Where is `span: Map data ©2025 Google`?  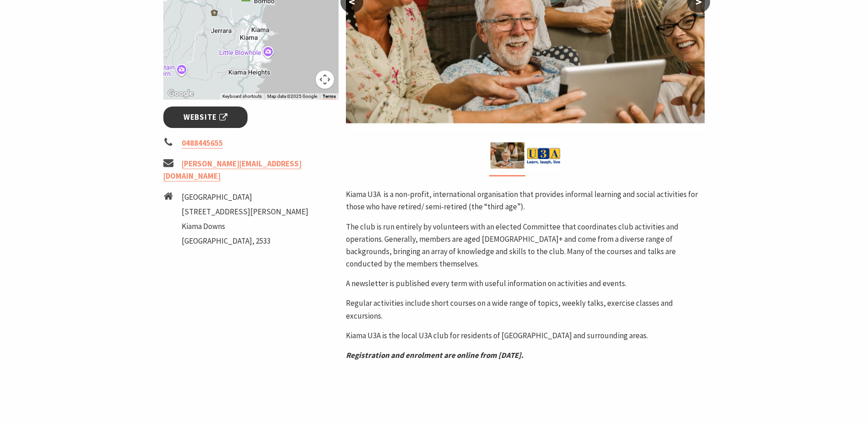
span: Map data ©2025 Google is located at coordinates (292, 96).